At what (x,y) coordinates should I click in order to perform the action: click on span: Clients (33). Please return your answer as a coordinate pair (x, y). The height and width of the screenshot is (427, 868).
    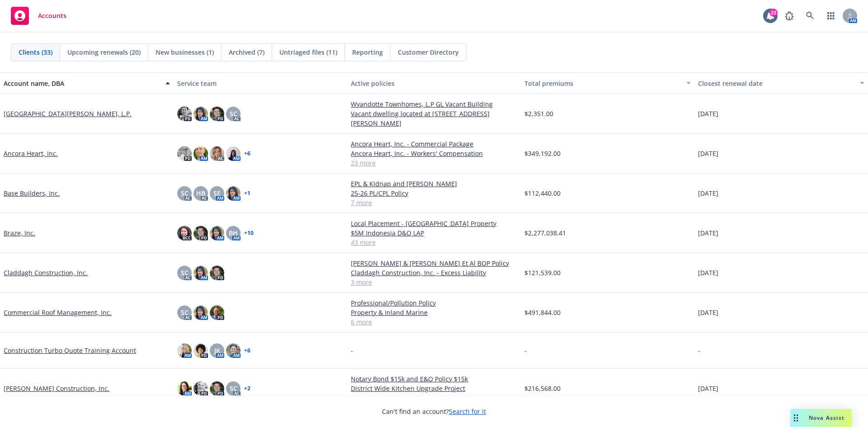
    Looking at the image, I should click on (35, 52).